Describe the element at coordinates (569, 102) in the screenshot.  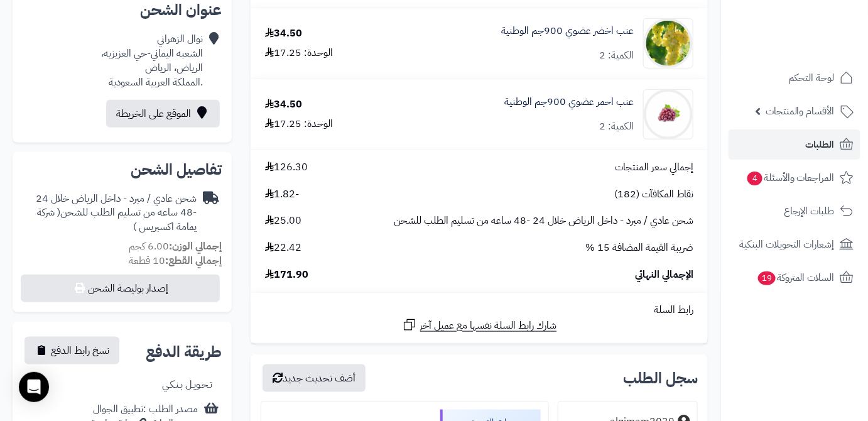
I see `a: عنب احمر عضوي 900جم الوطنية` at that location.